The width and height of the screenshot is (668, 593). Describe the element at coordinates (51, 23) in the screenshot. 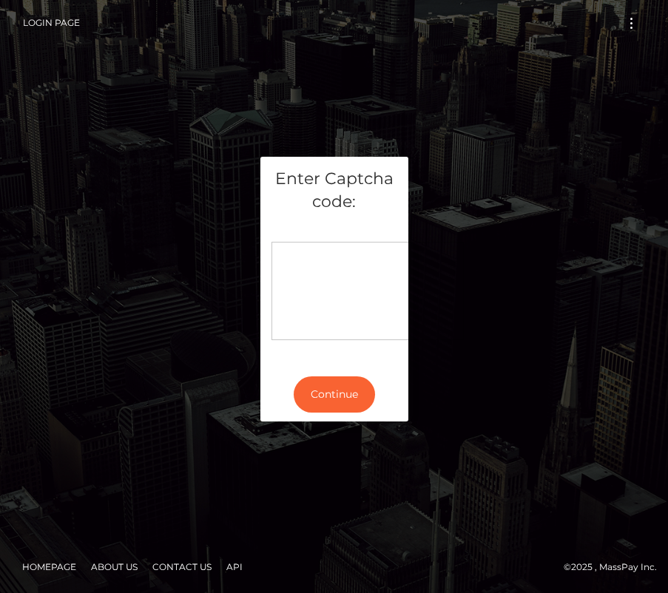

I see `a: Login Page` at that location.